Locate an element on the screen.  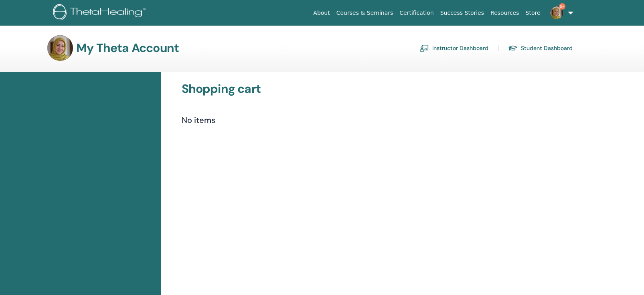
a: Certification is located at coordinates (416, 13).